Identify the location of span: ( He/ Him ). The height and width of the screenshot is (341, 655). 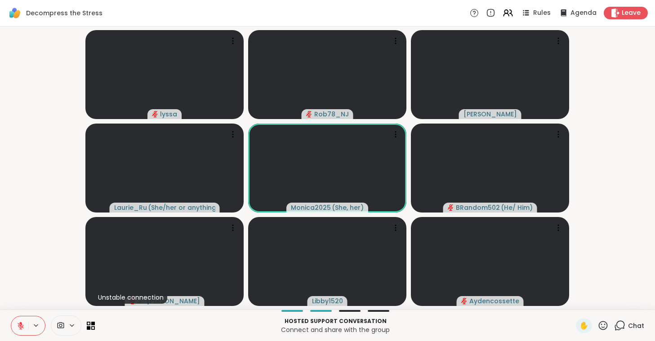
(517, 208).